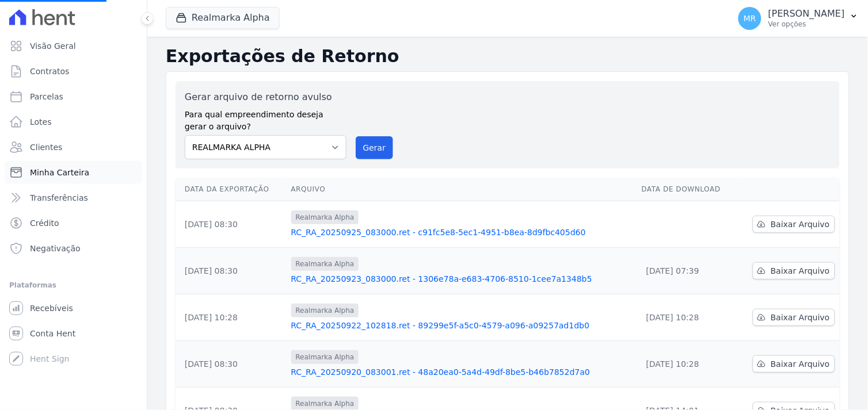 The width and height of the screenshot is (868, 410). What do you see at coordinates (686, 189) in the screenshot?
I see `th: Data de Download` at bounding box center [686, 189].